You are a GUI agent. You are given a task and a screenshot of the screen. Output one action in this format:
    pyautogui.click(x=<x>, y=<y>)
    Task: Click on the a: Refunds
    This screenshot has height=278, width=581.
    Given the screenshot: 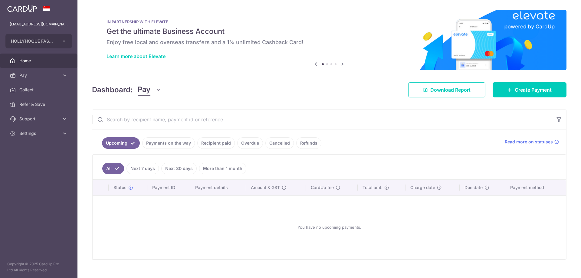 What is the action you would take?
    pyautogui.click(x=309, y=143)
    